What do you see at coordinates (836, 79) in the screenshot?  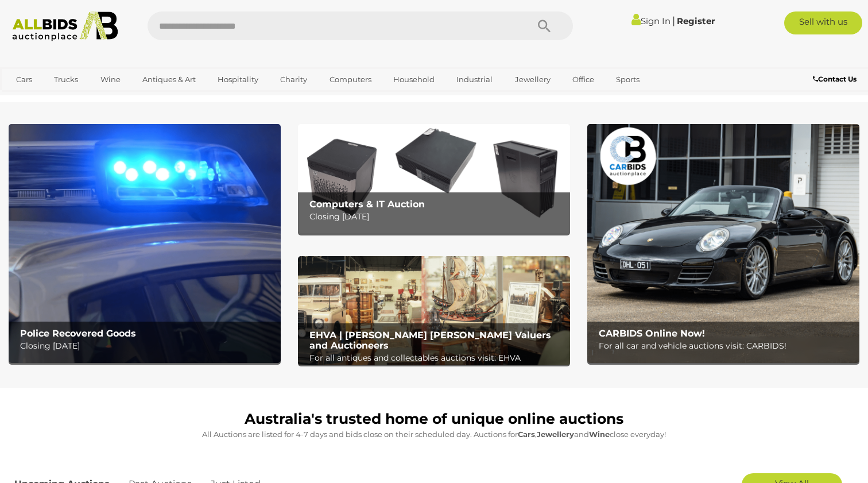 I see `a: Contact Us` at bounding box center [836, 79].